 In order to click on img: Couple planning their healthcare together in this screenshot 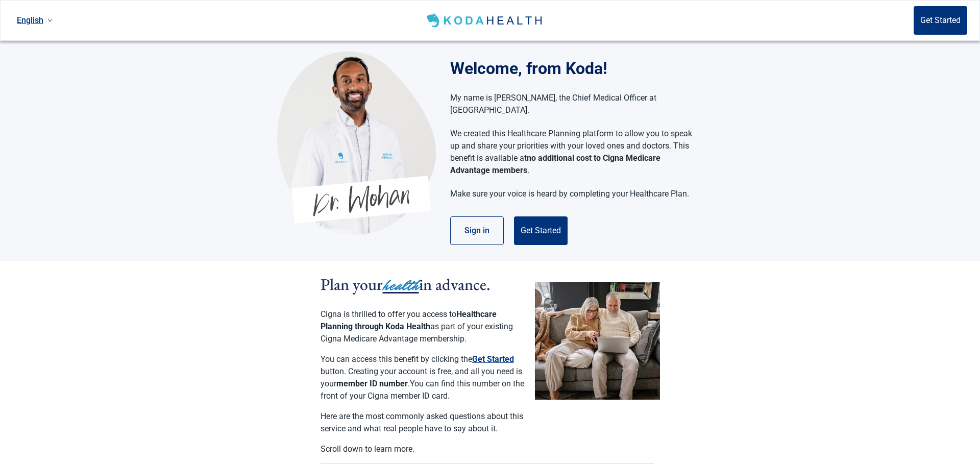, I will do `click(597, 341)`.